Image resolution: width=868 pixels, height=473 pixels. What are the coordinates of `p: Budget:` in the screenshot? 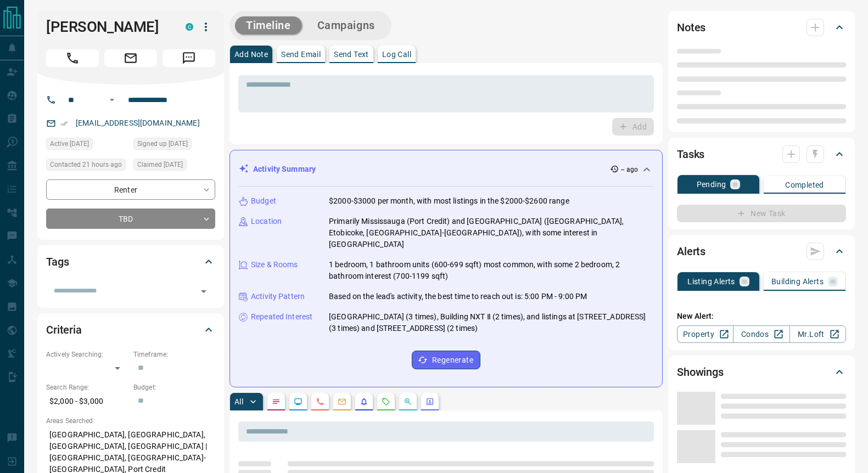 It's located at (174, 387).